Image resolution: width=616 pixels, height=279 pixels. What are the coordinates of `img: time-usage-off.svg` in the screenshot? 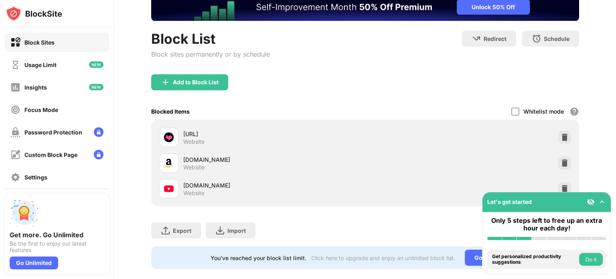 It's located at (15, 65).